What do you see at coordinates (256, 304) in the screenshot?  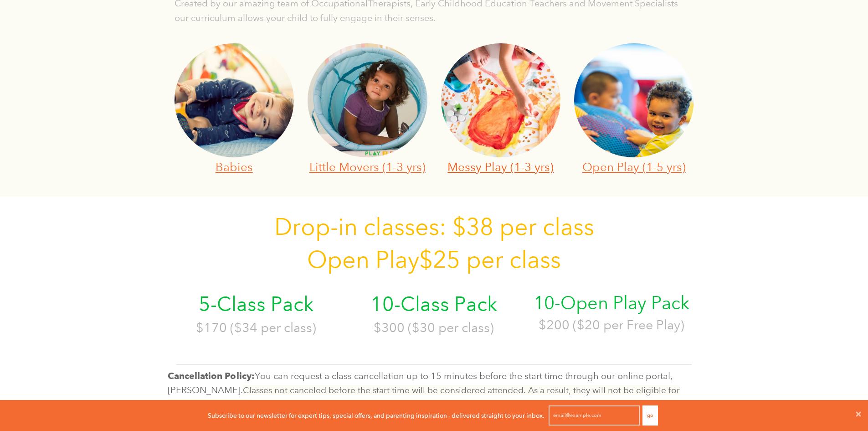 I see `span: 5-Class Pack` at bounding box center [256, 304].